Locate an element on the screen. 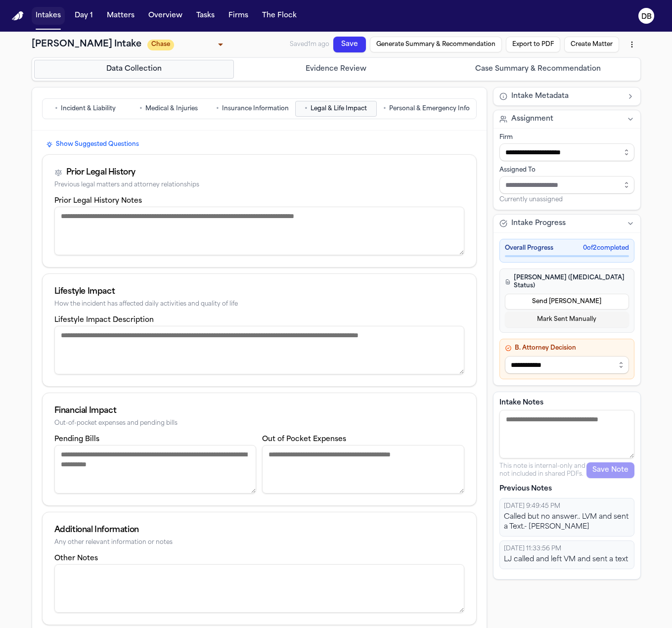  button: Export to PDF is located at coordinates (533, 44).